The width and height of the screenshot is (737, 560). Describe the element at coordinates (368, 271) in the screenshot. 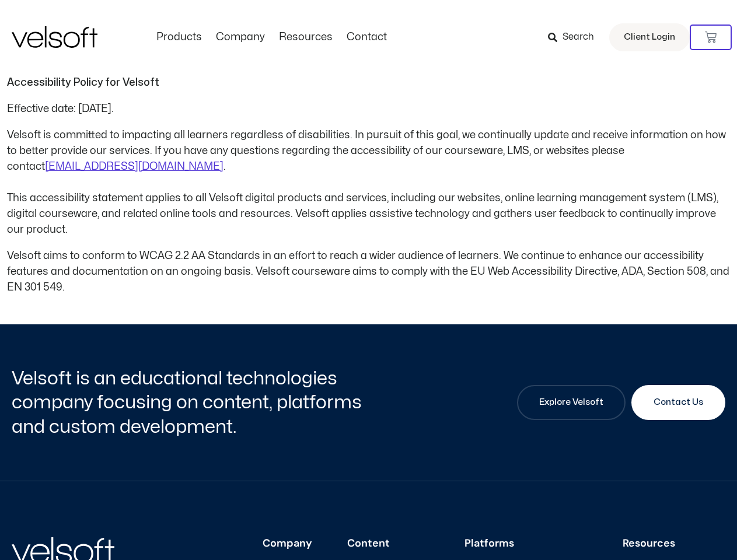

I see `span: Velsoft aims to conform to WCAG 2.2 AA Standards in an effort to reach a wider audience of learne...` at that location.